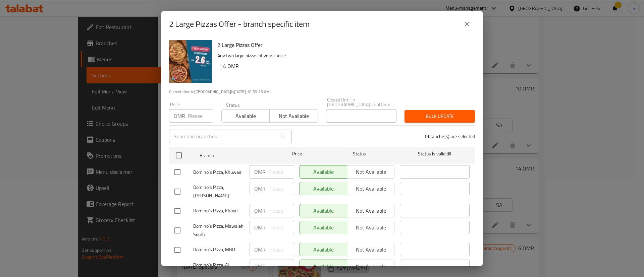 The width and height of the screenshot is (644, 277). Describe the element at coordinates (293, 116) in the screenshot. I see `span: Not available` at that location.